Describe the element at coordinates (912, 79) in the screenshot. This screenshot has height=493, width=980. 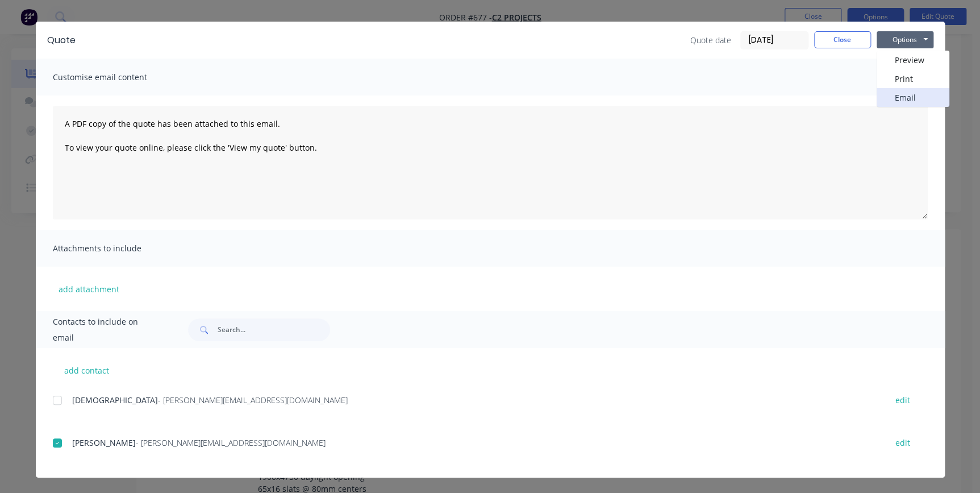
I see `button: Print` at that location.